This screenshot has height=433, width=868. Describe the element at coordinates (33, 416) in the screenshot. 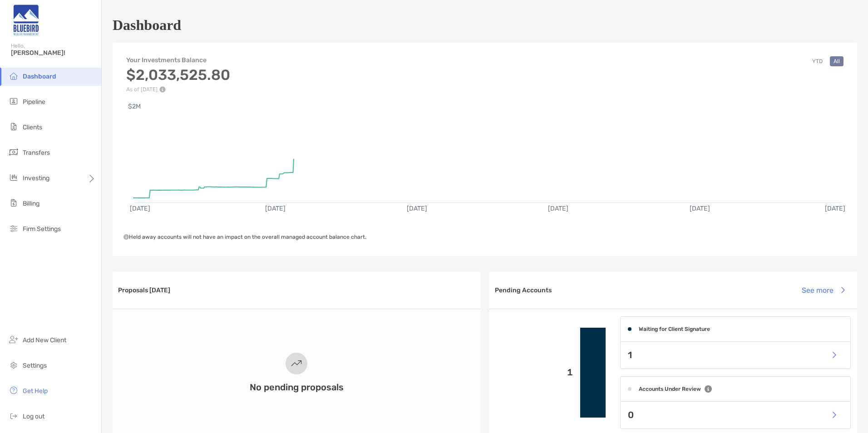

I see `span: Log out` at that location.